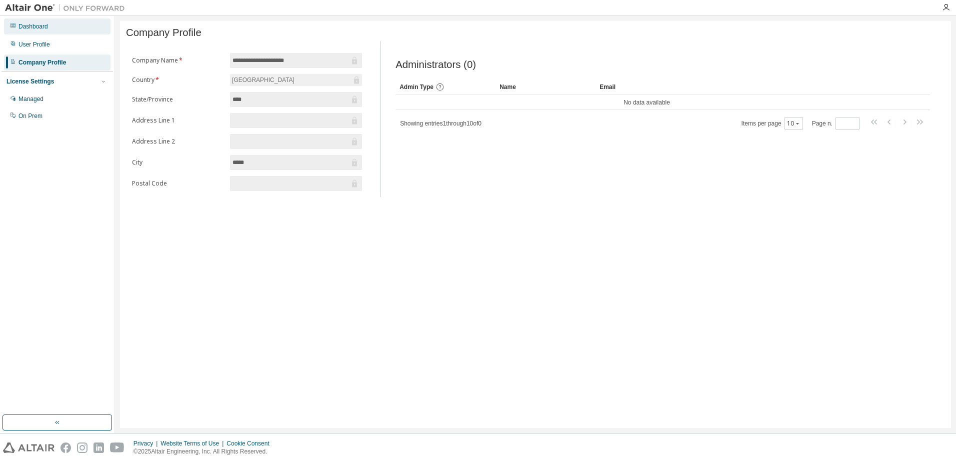  I want to click on label: City, so click(178, 162).